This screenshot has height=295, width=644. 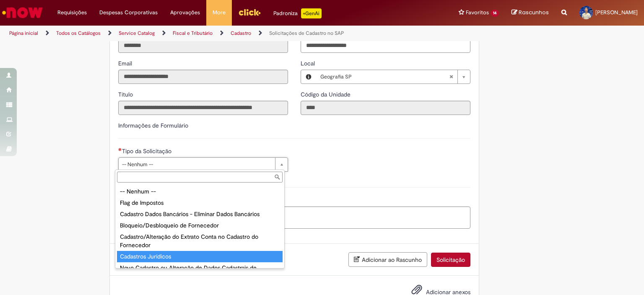 I want to click on div: Cadastro Dados Bancários - Eliminar Dados Bancários, so click(x=199, y=214).